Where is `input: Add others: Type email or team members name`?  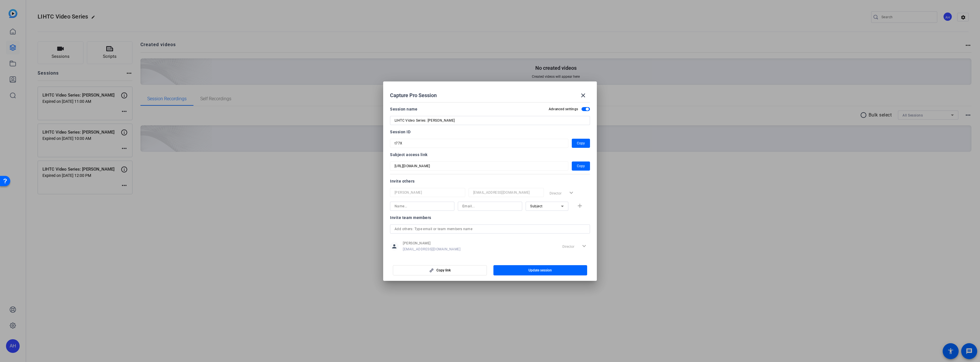 input: Add others: Type email or team members name is located at coordinates (490, 229).